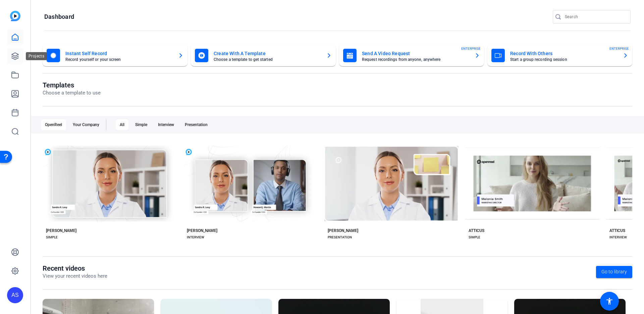 The image size is (644, 314). Describe the element at coordinates (54, 125) in the screenshot. I see `div: OpenReel` at that location.